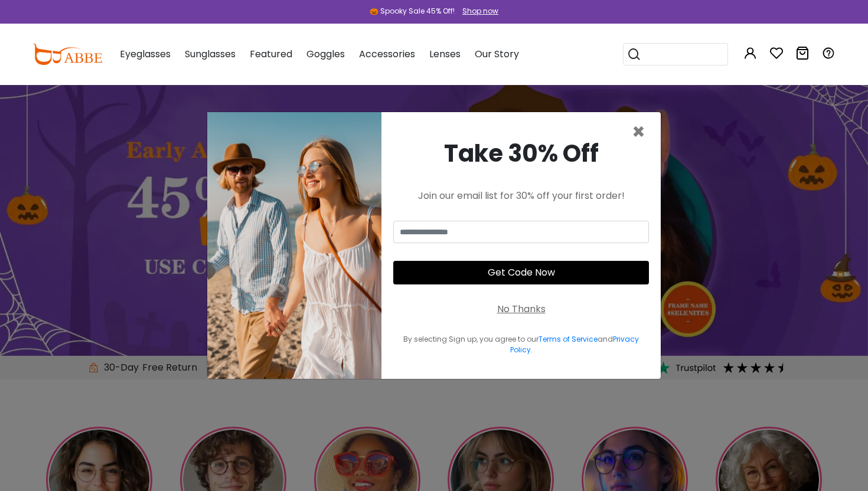 The width and height of the screenshot is (868, 491). I want to click on span: Sunglasses, so click(210, 54).